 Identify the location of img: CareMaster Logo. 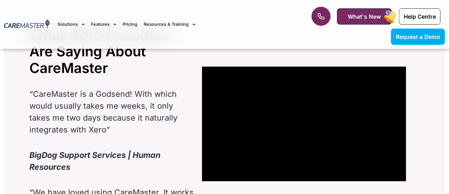
(27, 24).